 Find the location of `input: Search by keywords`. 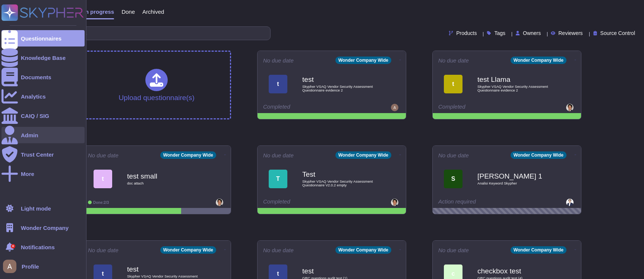

input: Search by keywords is located at coordinates (150, 33).